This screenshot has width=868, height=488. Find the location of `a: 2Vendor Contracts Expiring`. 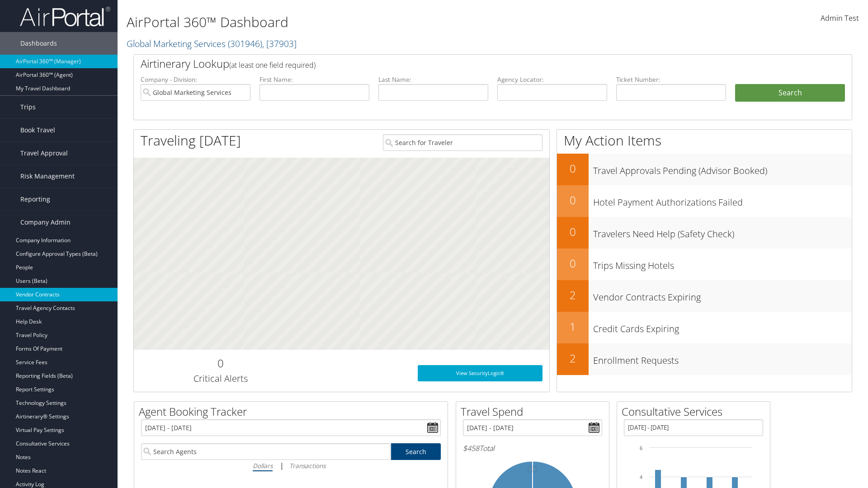

a: 2Vendor Contracts Expiring is located at coordinates (704, 296).